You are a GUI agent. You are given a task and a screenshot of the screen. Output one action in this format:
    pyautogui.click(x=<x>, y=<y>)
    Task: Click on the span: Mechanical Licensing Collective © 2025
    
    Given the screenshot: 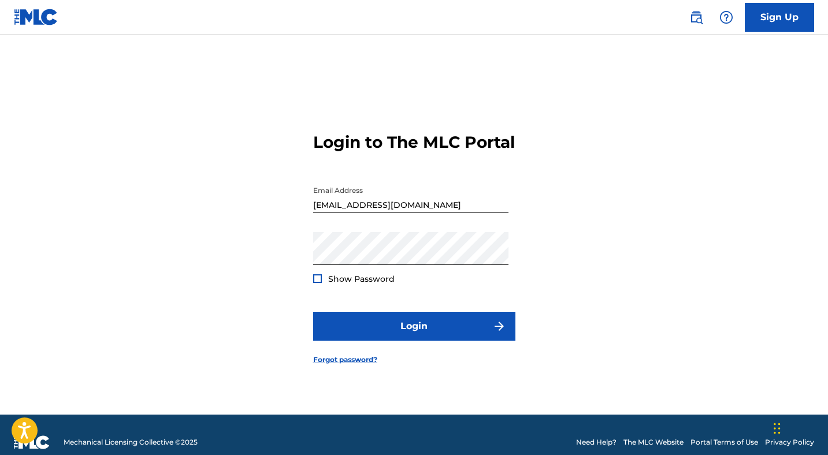 What is the action you would take?
    pyautogui.click(x=131, y=442)
    